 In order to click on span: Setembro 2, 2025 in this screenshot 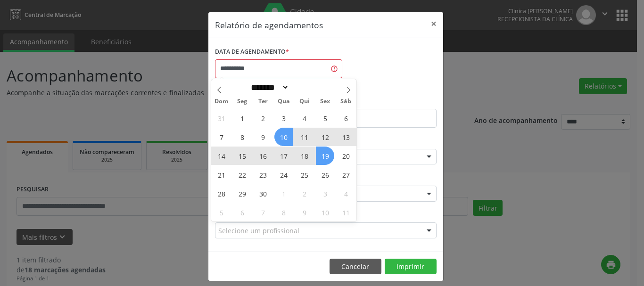, I will do `click(263, 118)`.